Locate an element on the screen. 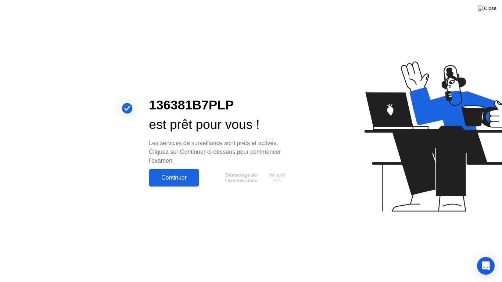  div: Les services de surveillance sont prêts et activés. Cliquez sur Continuer ci-dessous pour commenc... is located at coordinates (219, 152).